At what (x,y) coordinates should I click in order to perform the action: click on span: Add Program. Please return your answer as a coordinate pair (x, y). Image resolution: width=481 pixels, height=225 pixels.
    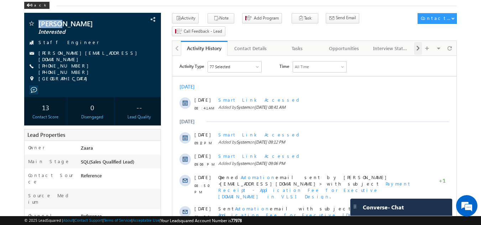
    Looking at the image, I should click on (266, 18).